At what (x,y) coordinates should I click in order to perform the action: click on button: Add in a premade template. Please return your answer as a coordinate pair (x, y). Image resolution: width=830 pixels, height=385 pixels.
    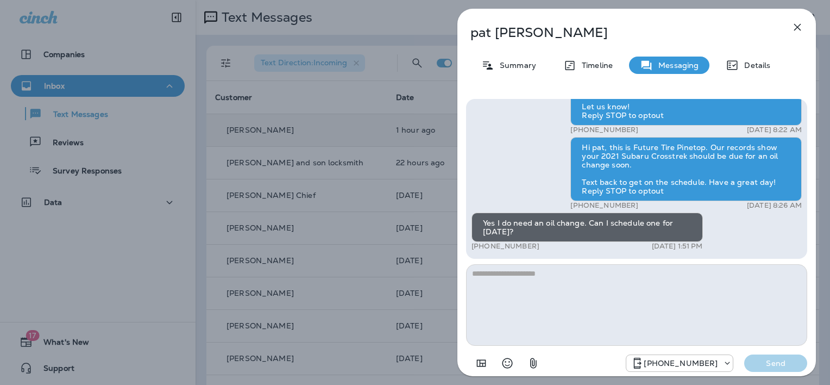
    Looking at the image, I should click on (481, 363).